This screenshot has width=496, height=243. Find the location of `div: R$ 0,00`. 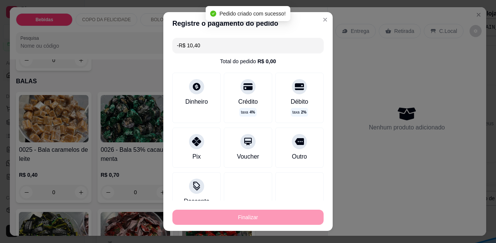

div: R$ 0,00 is located at coordinates (266, 61).